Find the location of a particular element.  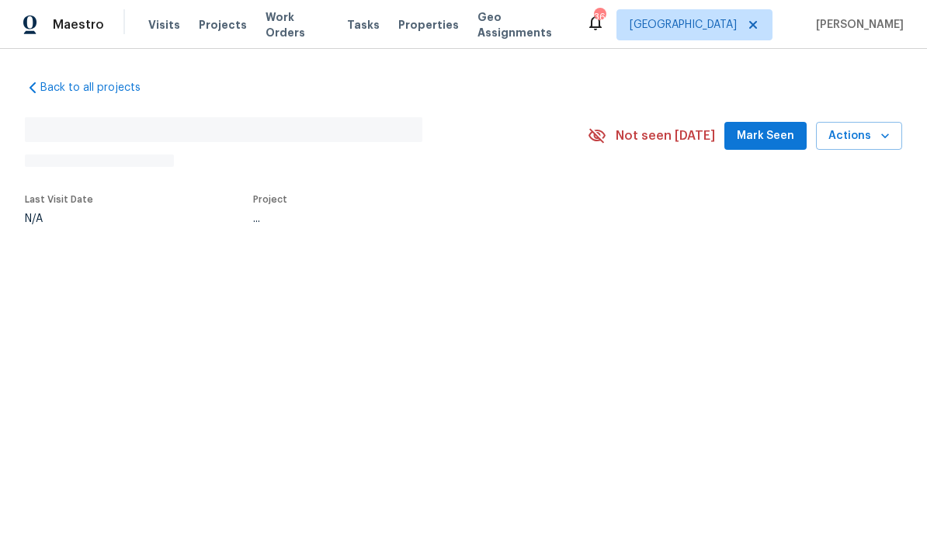

span: Mark Seen is located at coordinates (766, 136).